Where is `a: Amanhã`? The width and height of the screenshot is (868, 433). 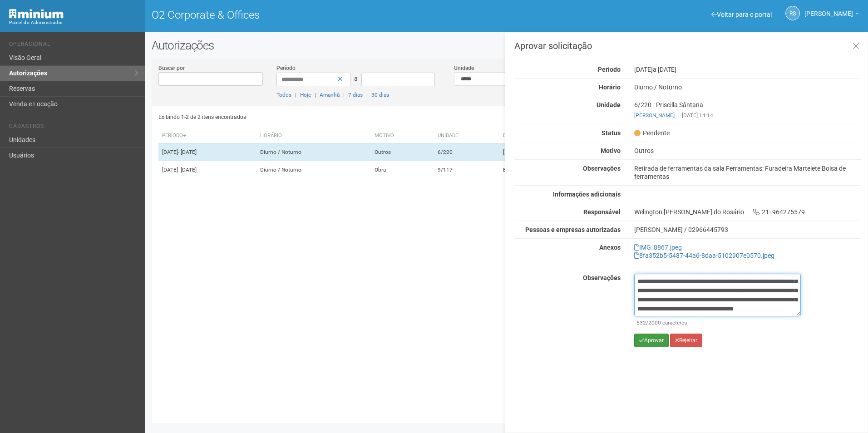 a: Amanhã is located at coordinates (330, 94).